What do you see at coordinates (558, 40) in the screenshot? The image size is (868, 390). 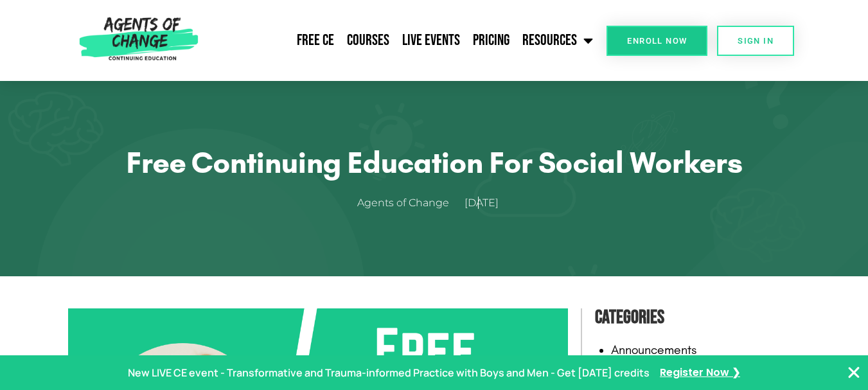 I see `a: Resources` at bounding box center [558, 40].